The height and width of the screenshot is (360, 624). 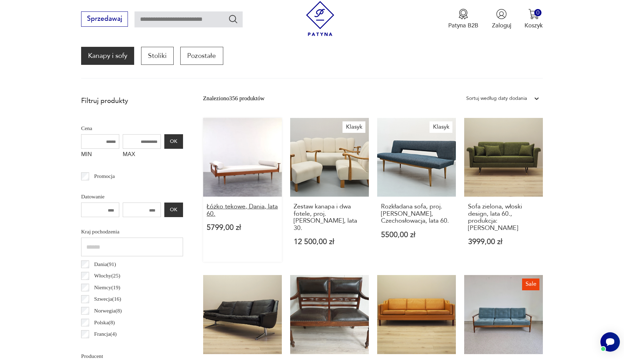 What do you see at coordinates (107, 56) in the screenshot?
I see `a: Kanapy i sofy` at bounding box center [107, 56].